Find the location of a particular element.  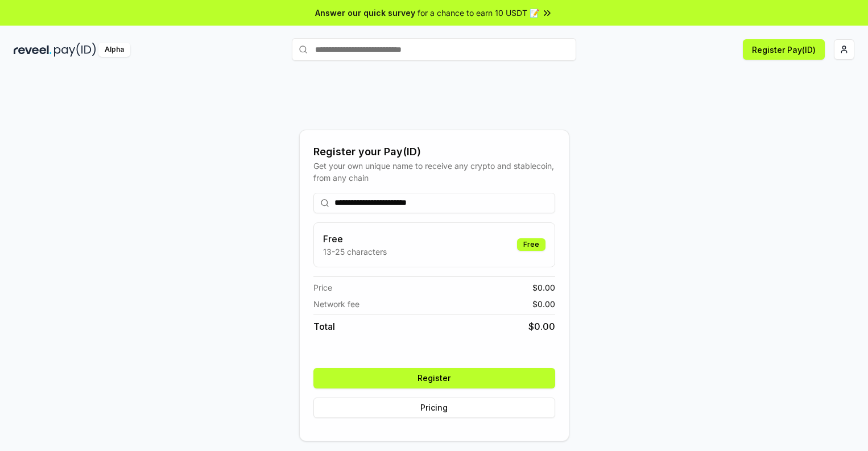

button: Register Pay(ID) is located at coordinates (784, 49).